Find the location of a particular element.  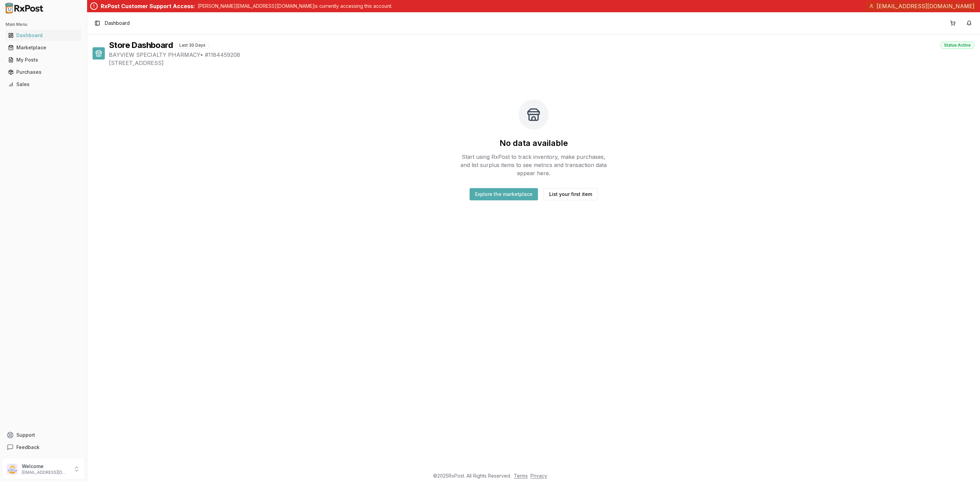

p: Start using RxPost to track inventory, make purchases, and list surplus items to see metrics and ... is located at coordinates (533, 165).